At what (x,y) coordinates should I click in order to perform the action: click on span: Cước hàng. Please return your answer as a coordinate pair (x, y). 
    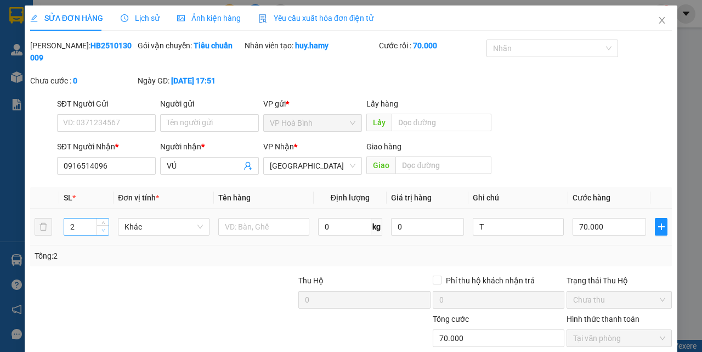
    Looking at the image, I should click on (591, 197).